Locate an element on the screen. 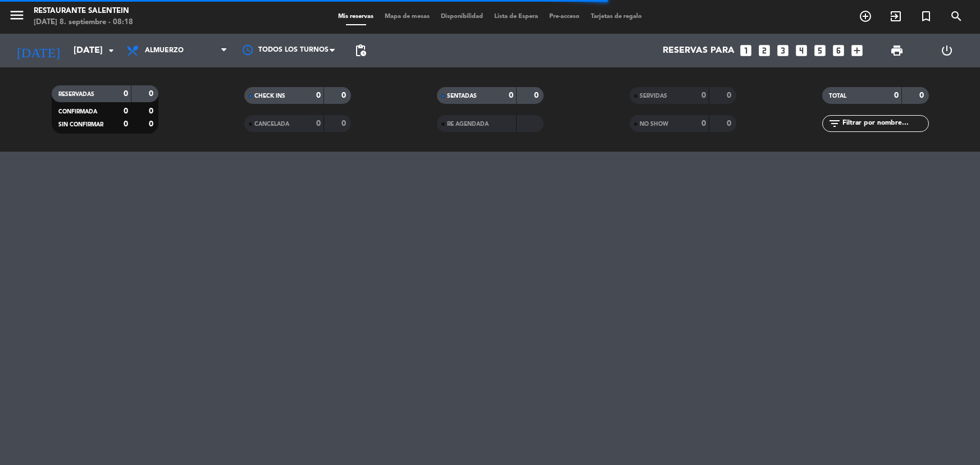  span: Pre-acceso is located at coordinates (564, 16).